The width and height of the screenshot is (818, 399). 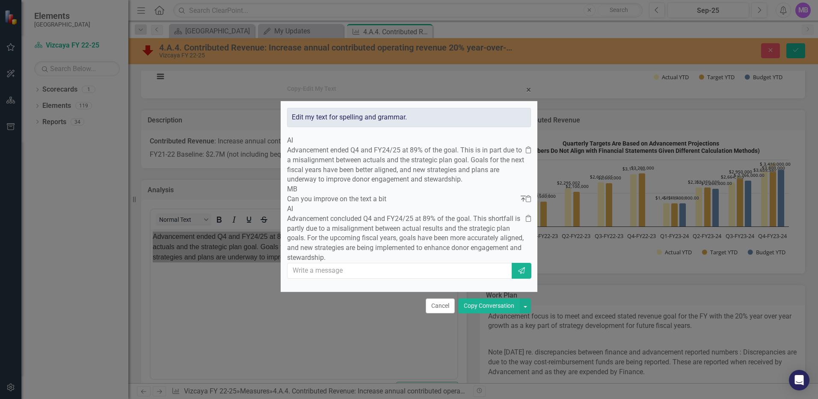 I want to click on span: Can you improve on the text a bit, so click(x=337, y=199).